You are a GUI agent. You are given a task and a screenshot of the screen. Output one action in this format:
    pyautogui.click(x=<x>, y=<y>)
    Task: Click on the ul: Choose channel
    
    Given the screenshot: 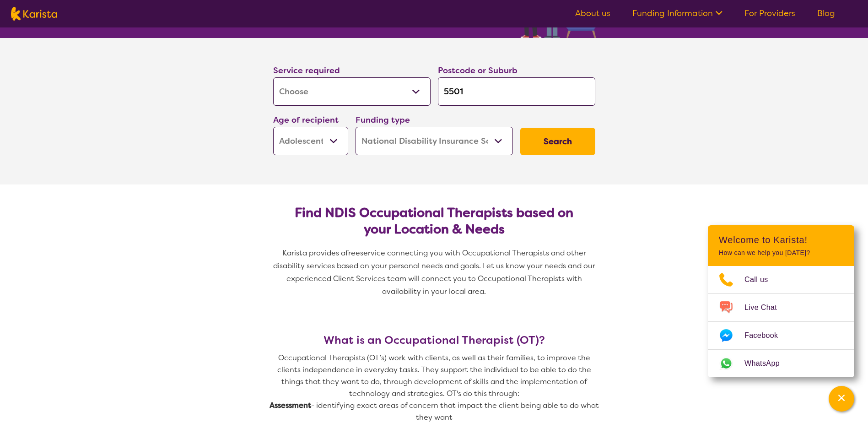 What is the action you would take?
    pyautogui.click(x=781, y=322)
    